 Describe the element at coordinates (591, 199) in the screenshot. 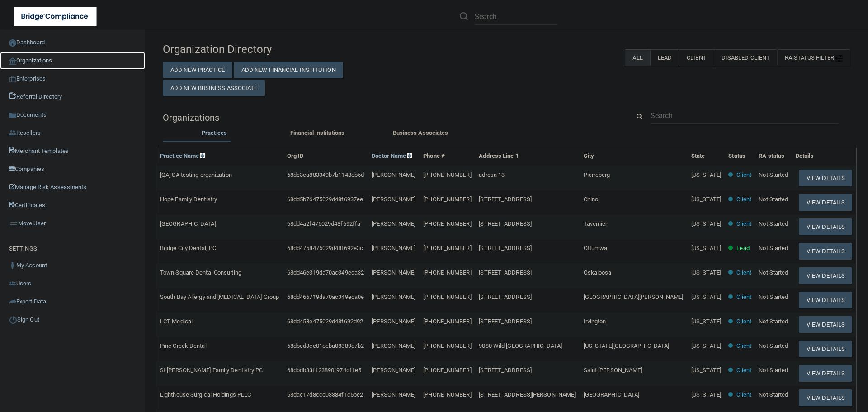

I see `span: Chino` at that location.